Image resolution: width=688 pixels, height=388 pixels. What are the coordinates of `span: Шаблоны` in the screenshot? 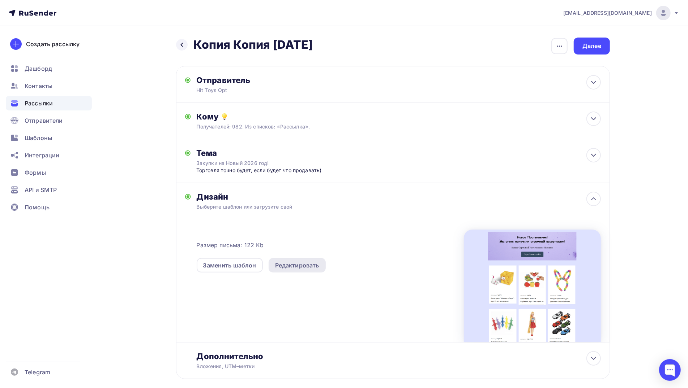 It's located at (38, 138).